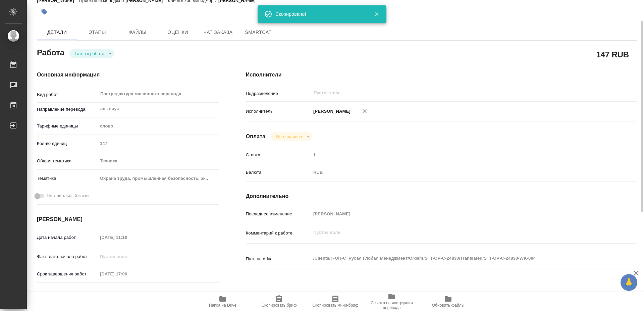  I want to click on p: Тарифные единицы, so click(67, 126).